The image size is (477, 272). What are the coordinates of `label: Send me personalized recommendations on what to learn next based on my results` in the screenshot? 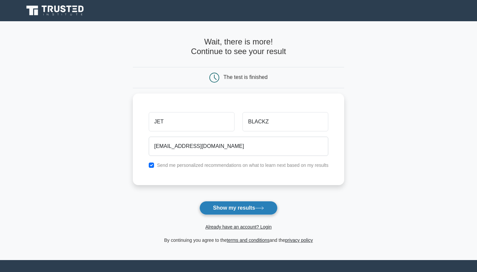 It's located at (243, 165).